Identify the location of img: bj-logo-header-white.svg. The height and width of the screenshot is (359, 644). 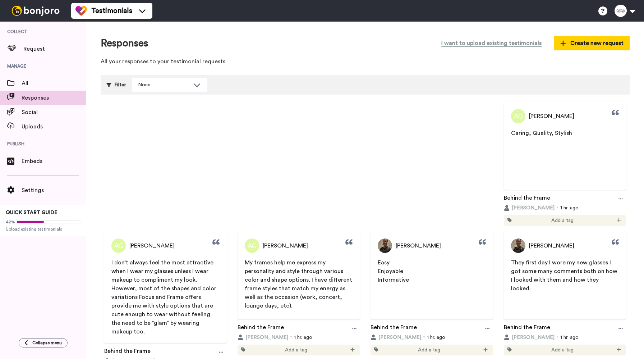
(35, 11).